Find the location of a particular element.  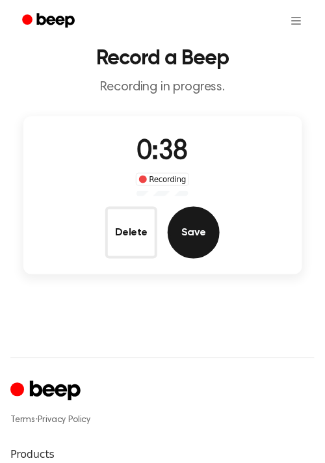

span: 0:38 is located at coordinates (163, 152).